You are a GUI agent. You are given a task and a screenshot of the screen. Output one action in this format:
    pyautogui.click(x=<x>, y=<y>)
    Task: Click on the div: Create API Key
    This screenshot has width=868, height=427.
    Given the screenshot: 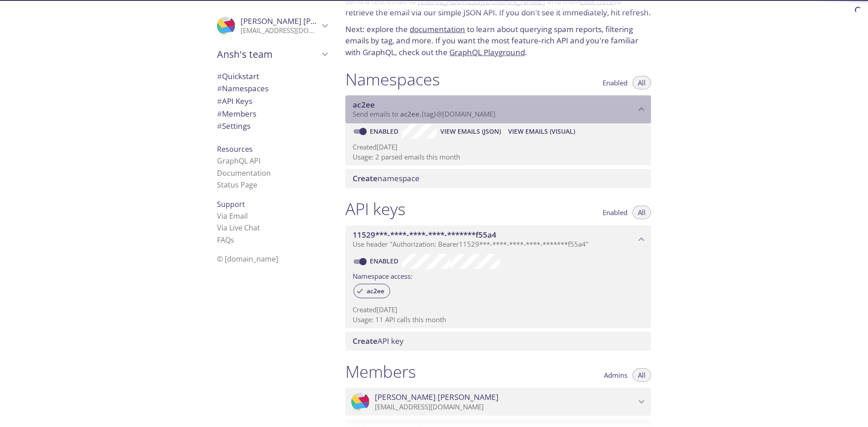 What is the action you would take?
    pyautogui.click(x=498, y=341)
    